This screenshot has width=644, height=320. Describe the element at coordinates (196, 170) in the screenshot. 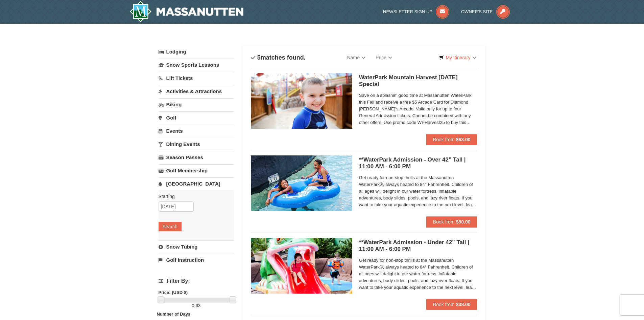

I see `a: Golf Membership` at that location.